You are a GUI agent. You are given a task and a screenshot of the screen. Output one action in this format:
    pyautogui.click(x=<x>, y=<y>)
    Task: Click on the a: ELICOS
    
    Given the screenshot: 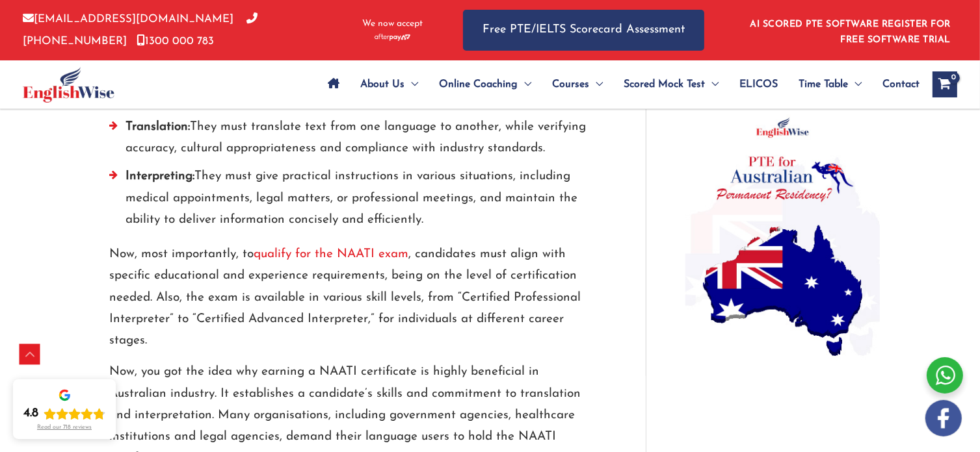 What is the action you would take?
    pyautogui.click(x=758, y=84)
    